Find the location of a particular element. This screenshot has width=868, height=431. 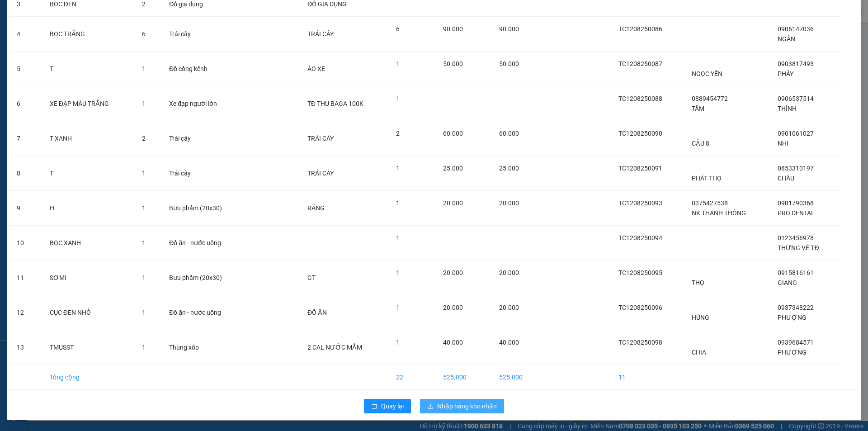

td: 22 is located at coordinates (412, 377).